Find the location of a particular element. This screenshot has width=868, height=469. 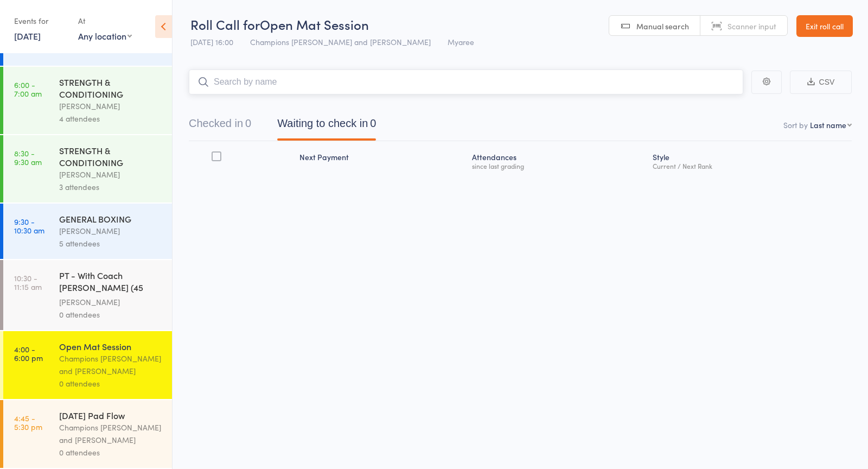

a: Exit roll call is located at coordinates (825, 26).